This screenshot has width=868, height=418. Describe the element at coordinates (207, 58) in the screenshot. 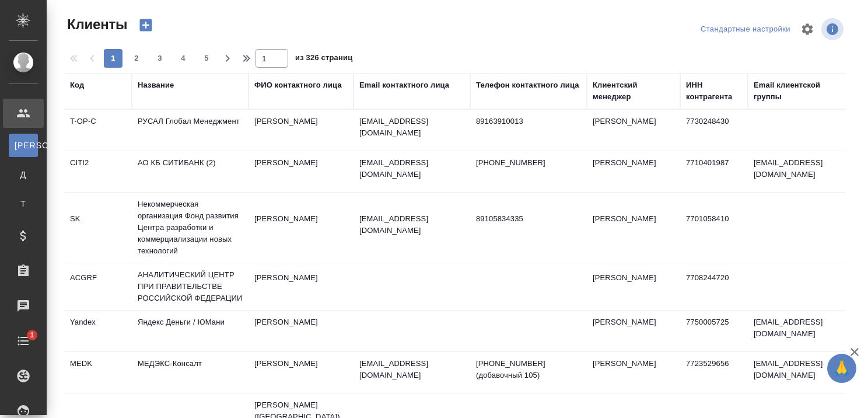

I see `button: 5` at that location.